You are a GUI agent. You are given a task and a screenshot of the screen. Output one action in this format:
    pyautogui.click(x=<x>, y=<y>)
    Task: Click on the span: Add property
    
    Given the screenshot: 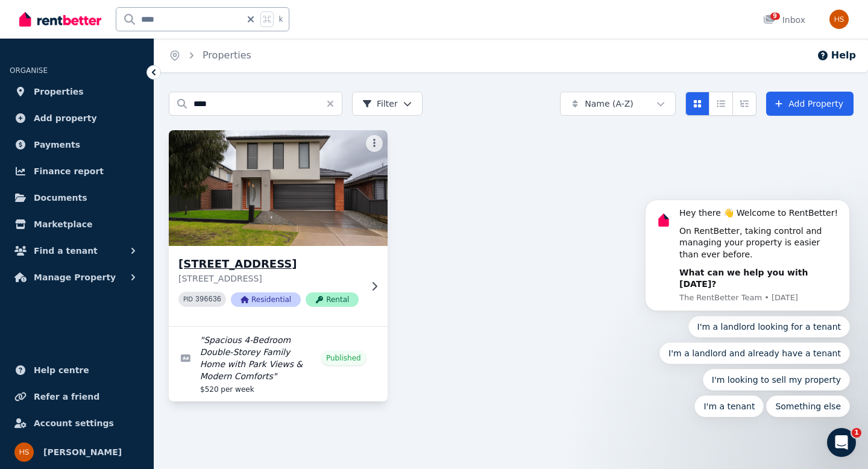 What is the action you would take?
    pyautogui.click(x=65, y=118)
    